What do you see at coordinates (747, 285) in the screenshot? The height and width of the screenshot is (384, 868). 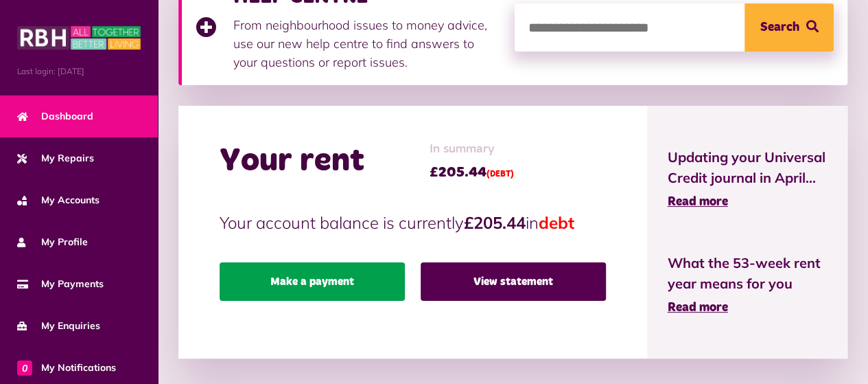 I see `a: What the 53-week rent year means for you Read more` at bounding box center [747, 285].